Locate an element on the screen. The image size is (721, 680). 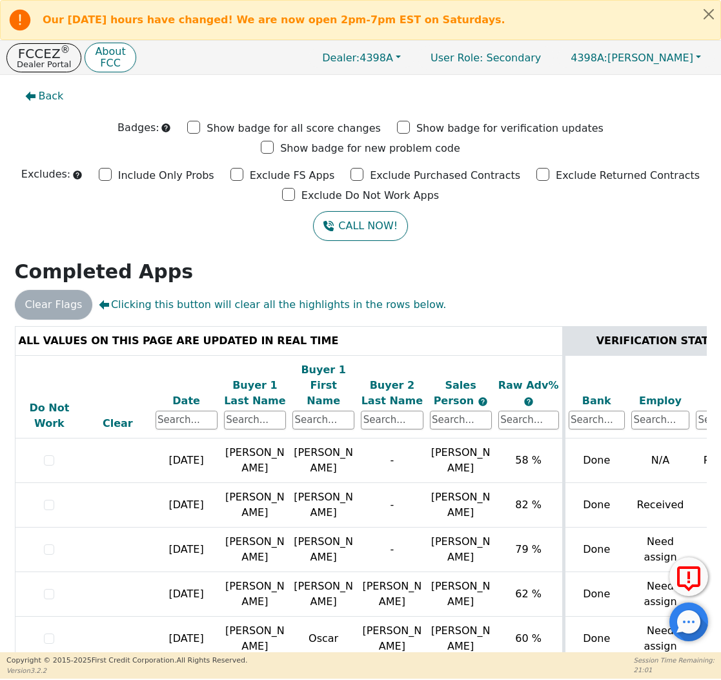
button: CALL NOW! is located at coordinates (360, 226).